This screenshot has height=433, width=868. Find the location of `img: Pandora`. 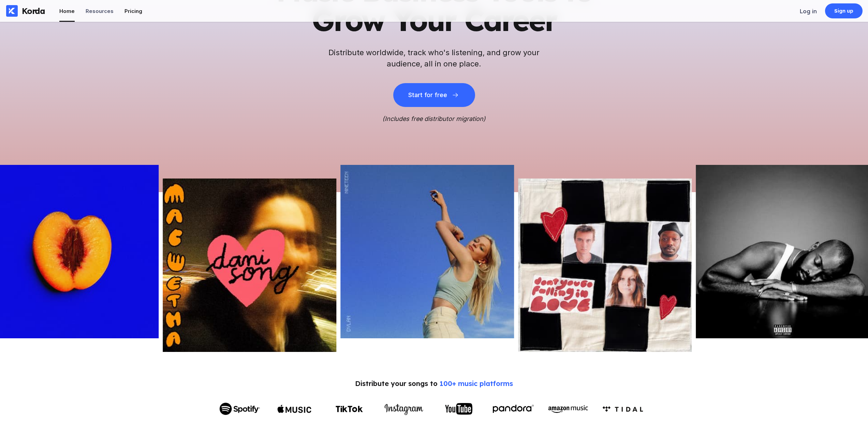

img: Pandora is located at coordinates (513, 409).